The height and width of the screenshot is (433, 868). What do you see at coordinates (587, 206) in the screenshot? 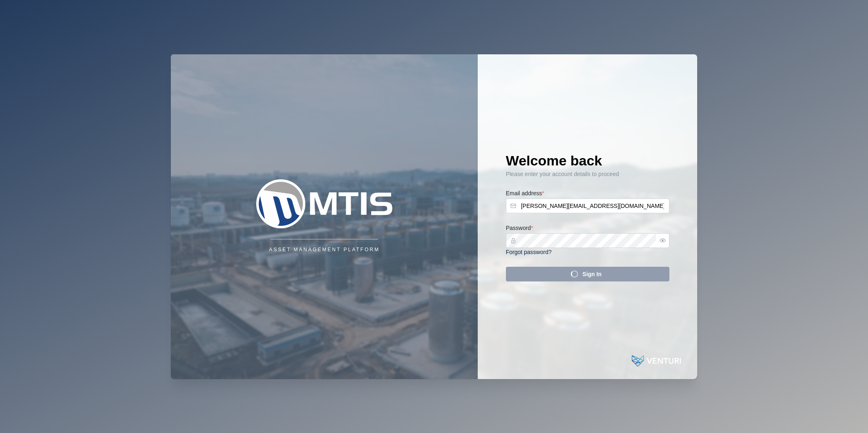
I see `input: Enter your email` at bounding box center [587, 206].